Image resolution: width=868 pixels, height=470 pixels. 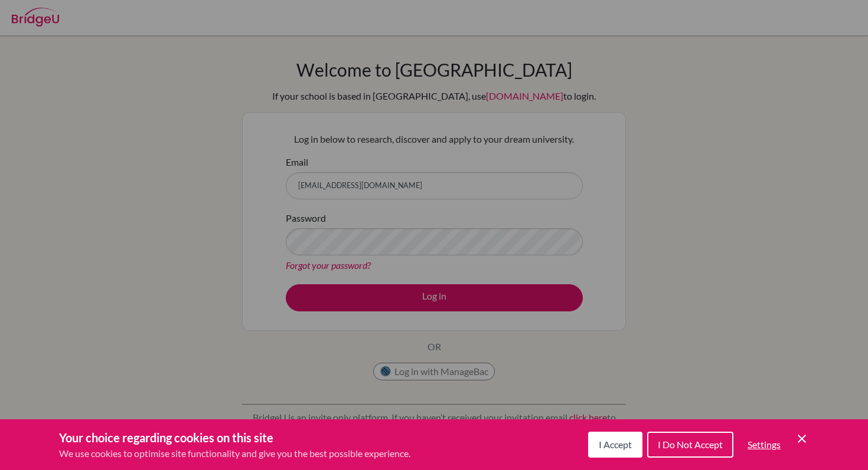 I want to click on p: We use cookies to optimise site functionality and give you the best possible experience., so click(x=235, y=454).